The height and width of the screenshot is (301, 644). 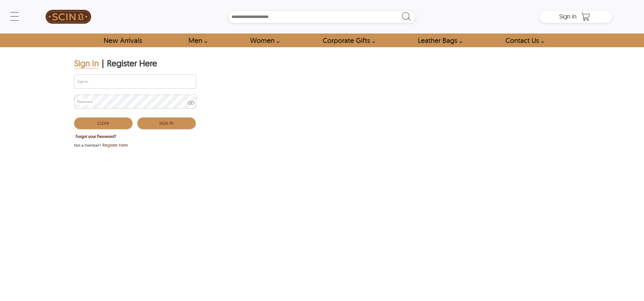 What do you see at coordinates (115, 145) in the screenshot?
I see `span: Register Here` at bounding box center [115, 145].